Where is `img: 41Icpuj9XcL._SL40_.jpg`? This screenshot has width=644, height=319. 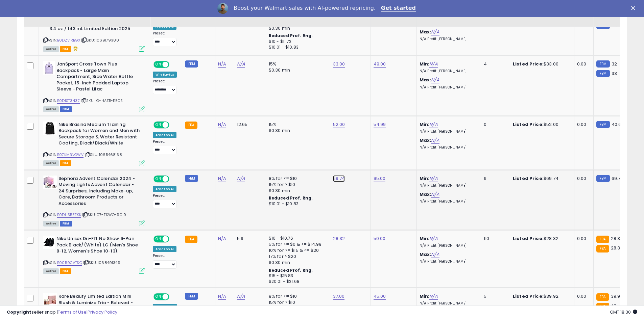
img: 41Icpuj9XcL._SL40_.jpg is located at coordinates (49, 242).